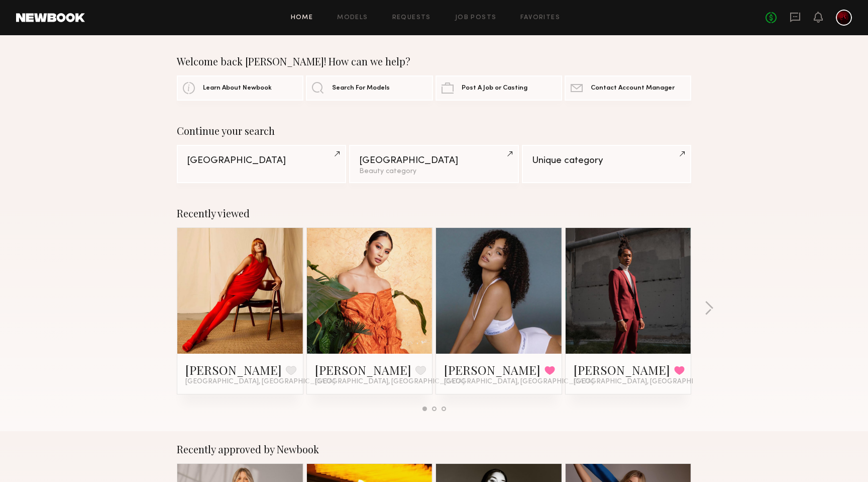  I want to click on div: Recently approved by Newbook, so click(434, 449).